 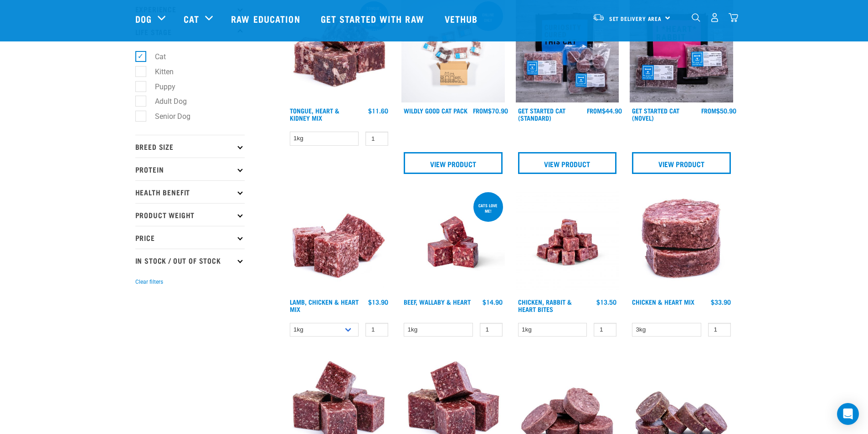 What do you see at coordinates (378, 111) in the screenshot?
I see `div: $11.60` at bounding box center [378, 111].